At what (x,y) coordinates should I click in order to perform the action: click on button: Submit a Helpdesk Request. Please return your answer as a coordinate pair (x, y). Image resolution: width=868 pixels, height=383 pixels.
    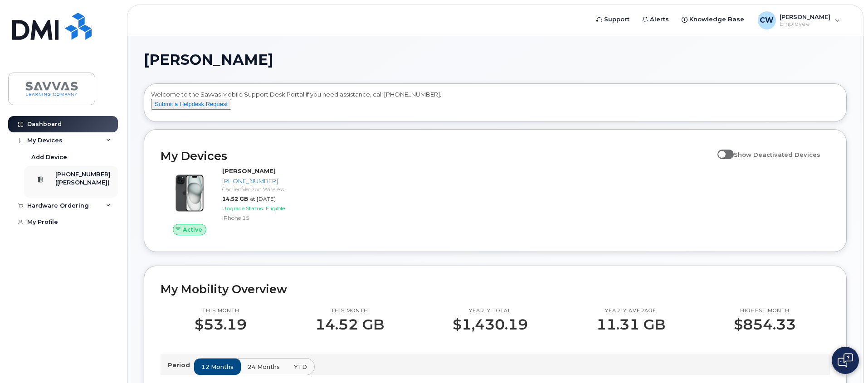
    Looking at the image, I should click on (191, 104).